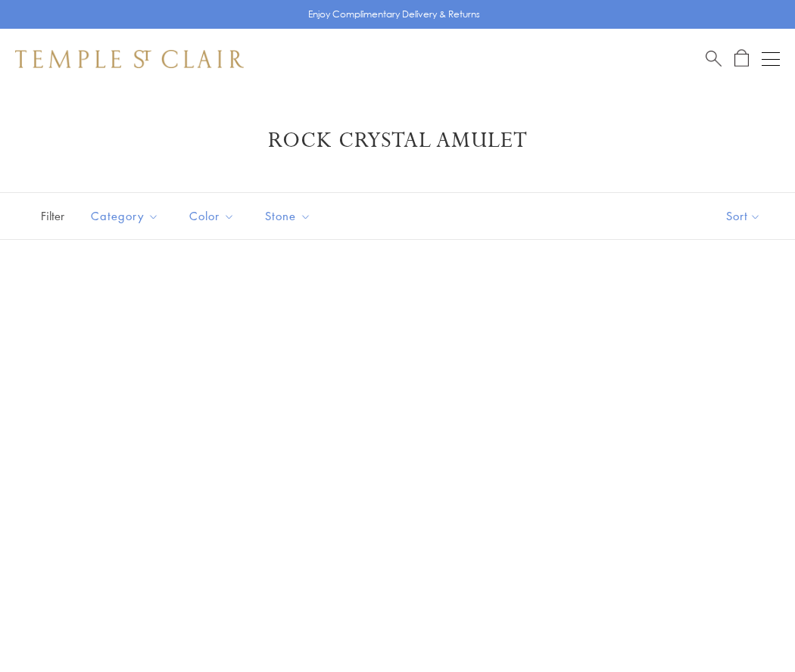 The image size is (795, 672). Describe the element at coordinates (287, 216) in the screenshot. I see `button: Stone` at that location.